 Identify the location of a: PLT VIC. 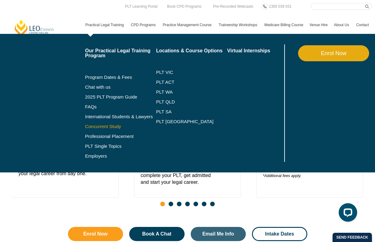
(192, 72).